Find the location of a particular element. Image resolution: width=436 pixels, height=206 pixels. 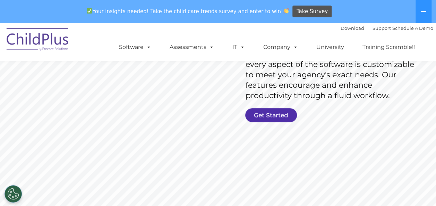

a: Software is located at coordinates (135, 47).